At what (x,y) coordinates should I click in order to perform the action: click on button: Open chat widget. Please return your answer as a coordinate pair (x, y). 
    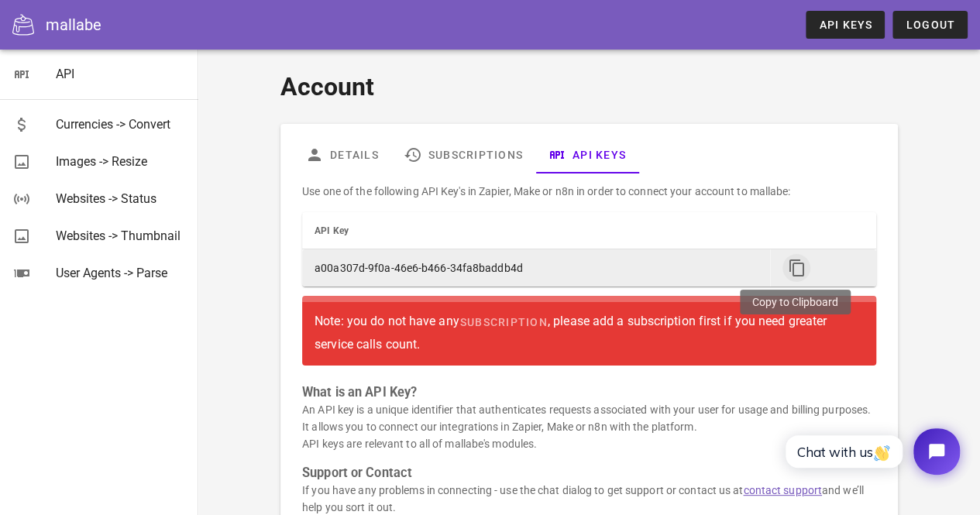
    Looking at the image, I should click on (168, 36).